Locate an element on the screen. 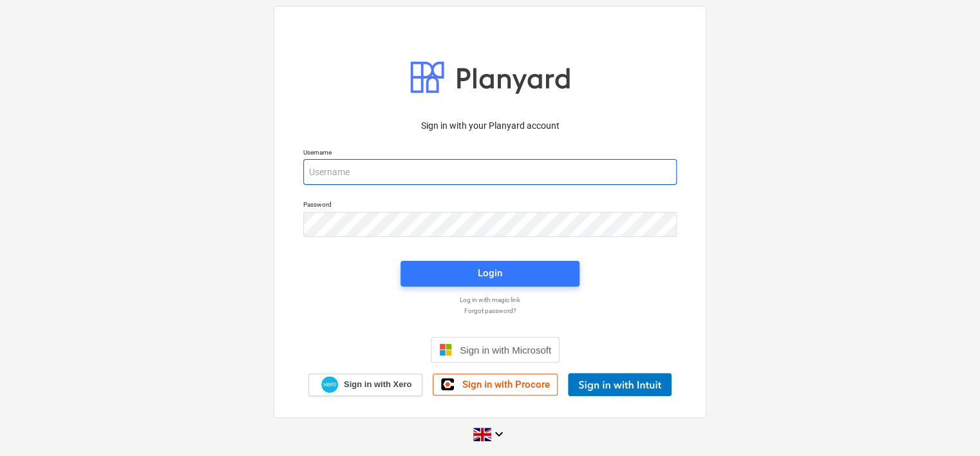 The width and height of the screenshot is (980, 456). a: Sign in with Procore is located at coordinates (495, 384).